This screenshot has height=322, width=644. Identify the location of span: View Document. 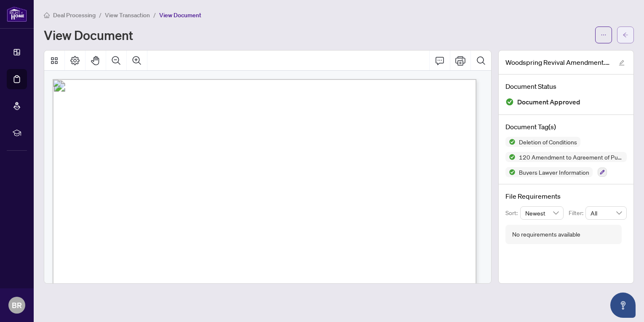
(181, 15).